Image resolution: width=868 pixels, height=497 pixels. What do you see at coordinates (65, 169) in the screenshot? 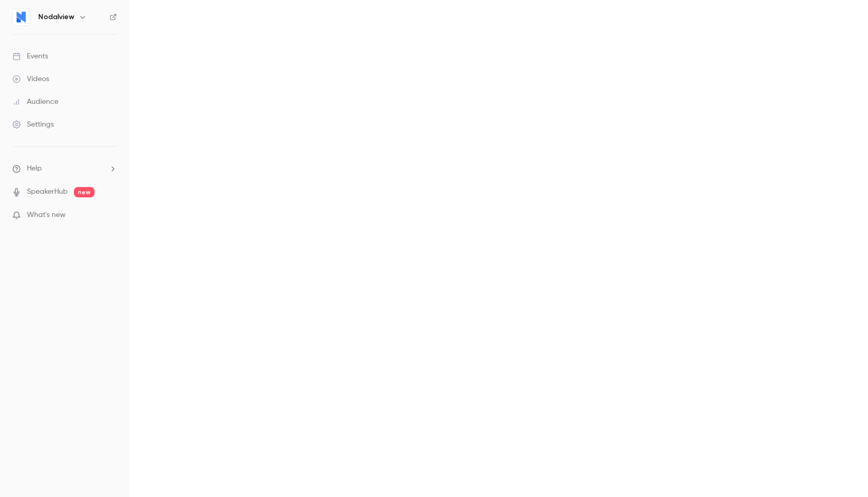
I see `li: help-dropdown-opener` at bounding box center [65, 169].